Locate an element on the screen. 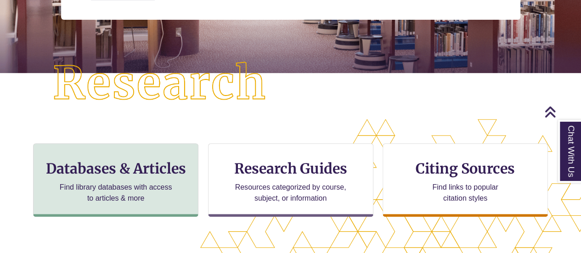 The image size is (581, 253). h3: Citing Sources is located at coordinates (466, 169).